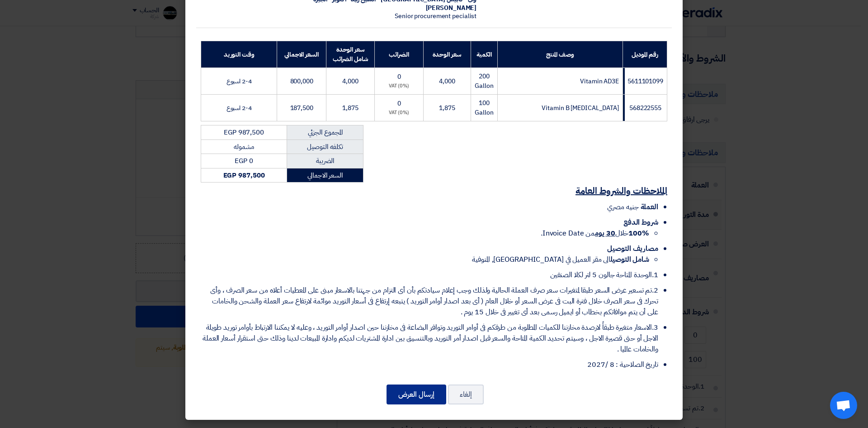  What do you see at coordinates (623, 207) in the screenshot?
I see `span: جنيه مصري` at bounding box center [623, 207].